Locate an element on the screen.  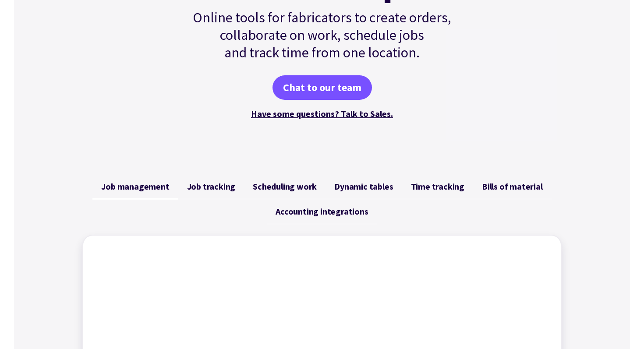
a: Have some questions? Talk to Sales. is located at coordinates (322, 113).